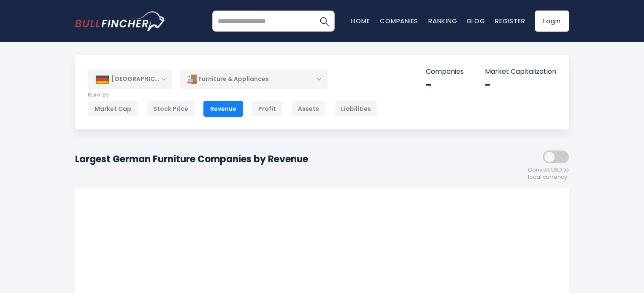 Image resolution: width=644 pixels, height=293 pixels. What do you see at coordinates (443, 21) in the screenshot?
I see `a: Ranking` at bounding box center [443, 21].